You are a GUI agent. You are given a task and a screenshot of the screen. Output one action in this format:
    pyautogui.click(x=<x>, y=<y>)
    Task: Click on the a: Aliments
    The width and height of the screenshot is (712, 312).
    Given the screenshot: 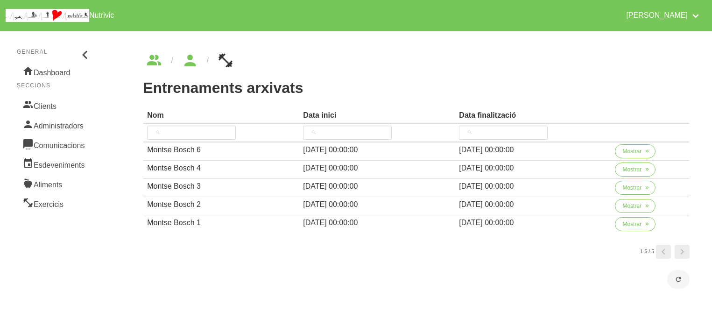 What is the action you would take?
    pyautogui.click(x=55, y=183)
    